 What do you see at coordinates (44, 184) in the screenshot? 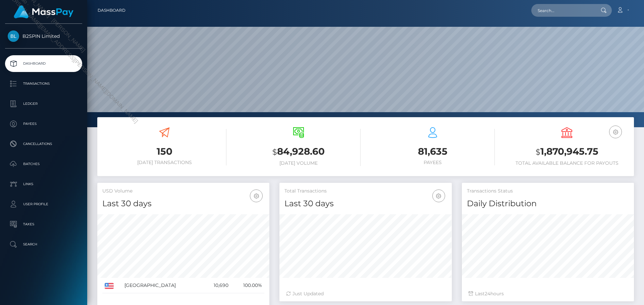
I see `a: Links` at bounding box center [44, 184].